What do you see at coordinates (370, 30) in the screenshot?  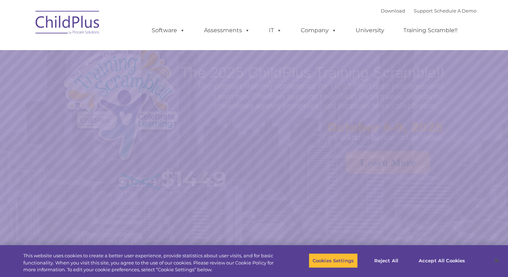 I see `a: University` at bounding box center [370, 30].